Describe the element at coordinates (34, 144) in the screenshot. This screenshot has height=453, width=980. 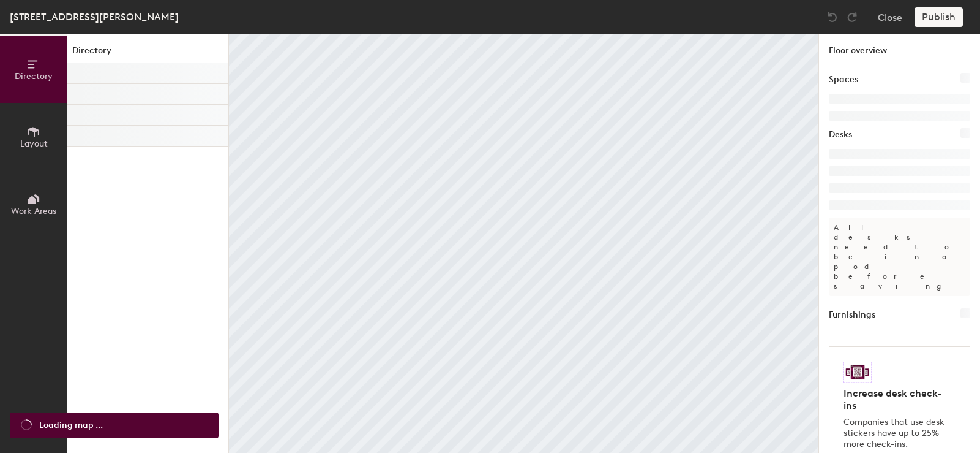
I see `span: Layout` at that location.